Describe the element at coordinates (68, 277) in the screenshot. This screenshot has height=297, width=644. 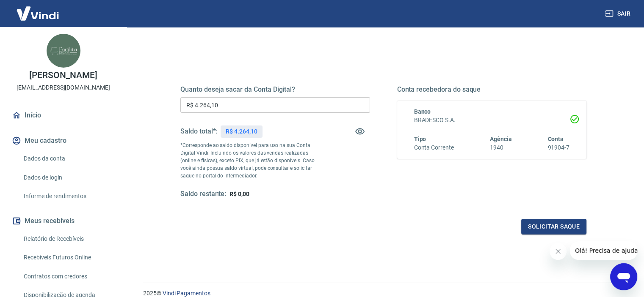
I see `a: Contratos com credores` at that location.